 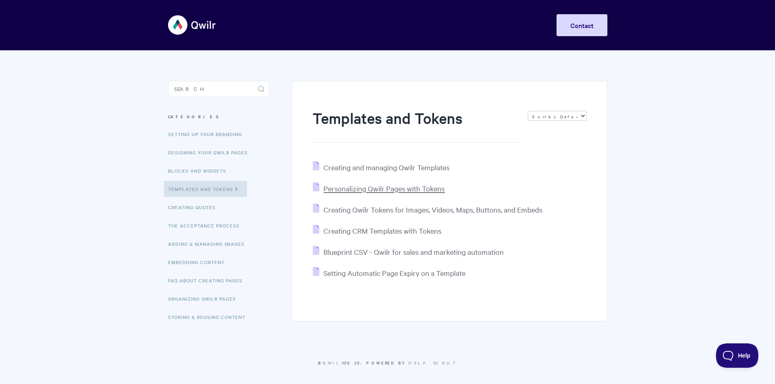 I want to click on a: Qwilr, so click(x=333, y=363).